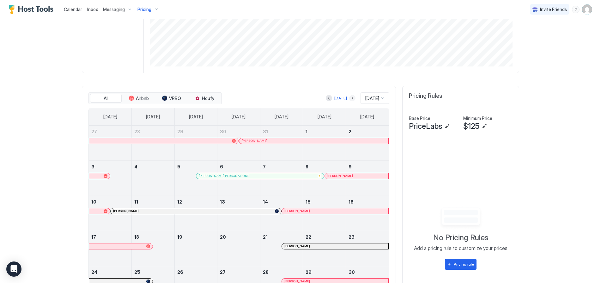 This screenshot has height=283, width=601. What do you see at coordinates (110, 236) in the screenshot?
I see `a: August 17, 2025` at bounding box center [110, 236].